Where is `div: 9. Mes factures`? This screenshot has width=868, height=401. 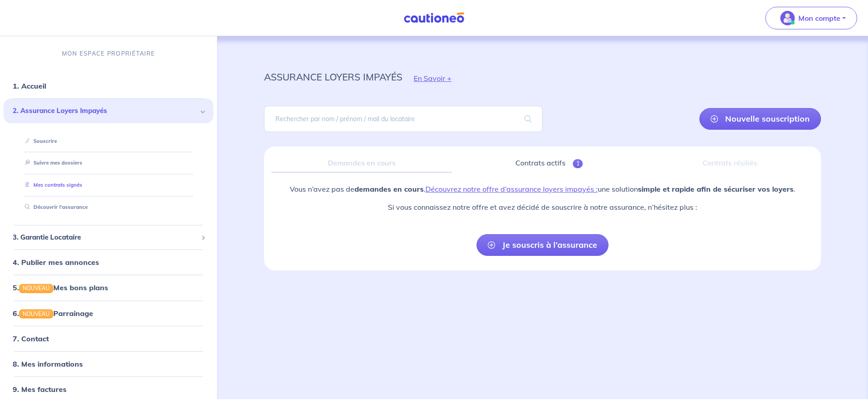
div: 9. Mes factures is located at coordinates (108, 389).